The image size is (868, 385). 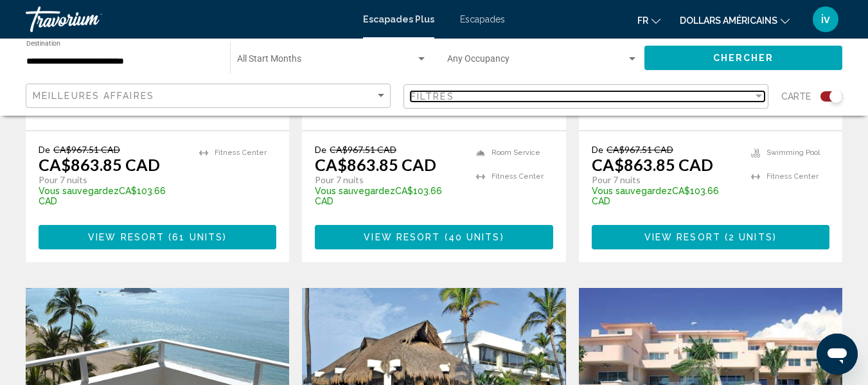 I want to click on a: View Resort(40 units), so click(x=434, y=237).